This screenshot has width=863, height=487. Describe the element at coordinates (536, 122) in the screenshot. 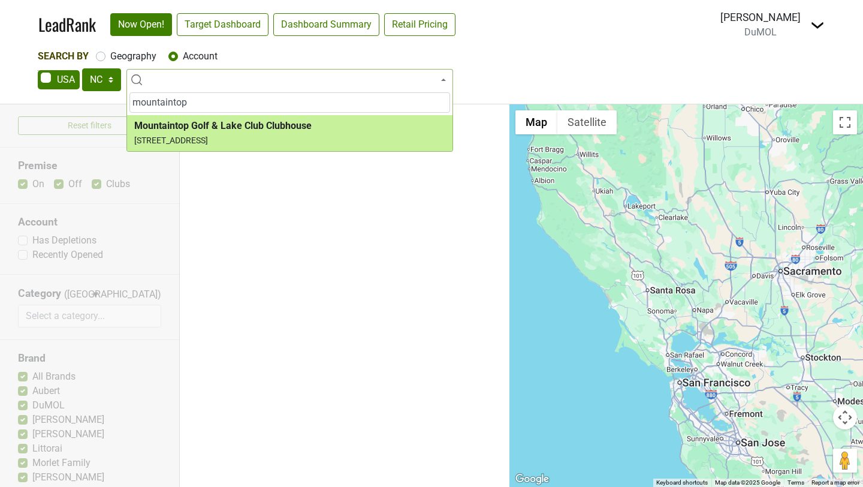

I see `button: Show street map` at that location.